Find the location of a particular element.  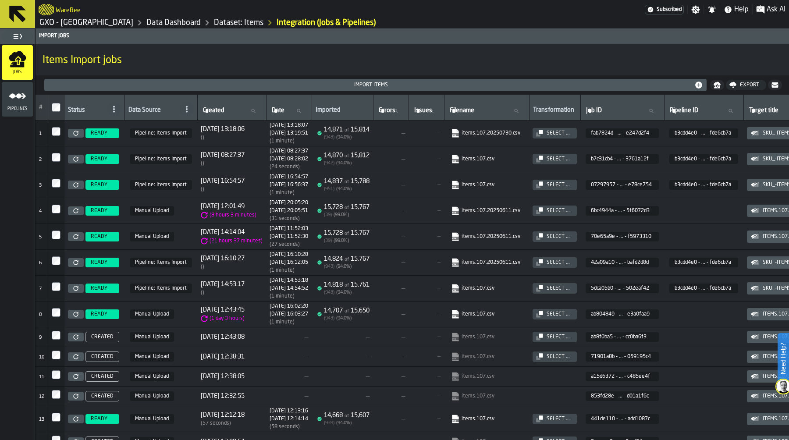

div: Started at 1753870687624 is located at coordinates (289, 125).